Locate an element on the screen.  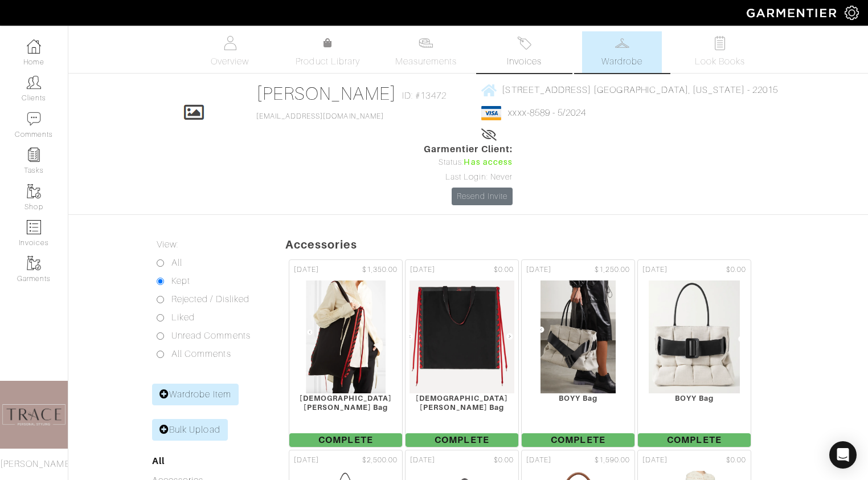
span: ID: #13472 is located at coordinates (425, 95).